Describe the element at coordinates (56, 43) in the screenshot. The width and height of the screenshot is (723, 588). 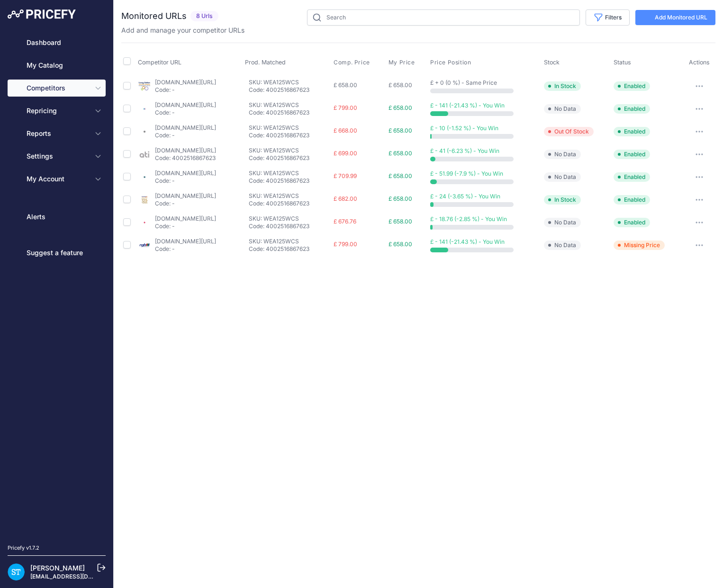
I see `a: Dashboard` at that location.